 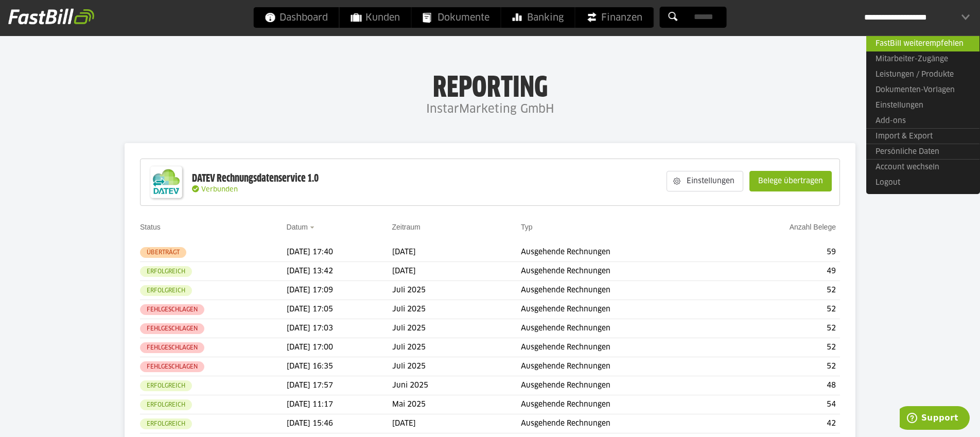 I want to click on span: Banking, so click(x=538, y=17).